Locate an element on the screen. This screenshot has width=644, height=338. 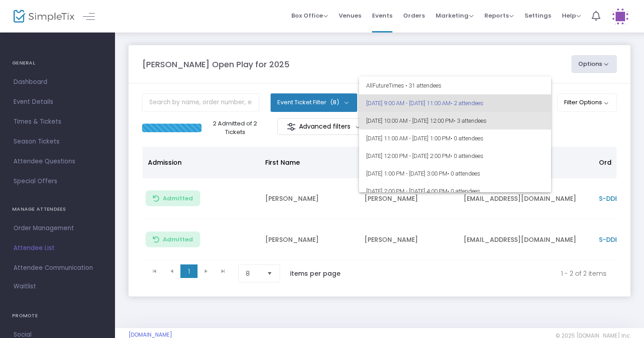
span: • 3 attendees is located at coordinates (470, 120).